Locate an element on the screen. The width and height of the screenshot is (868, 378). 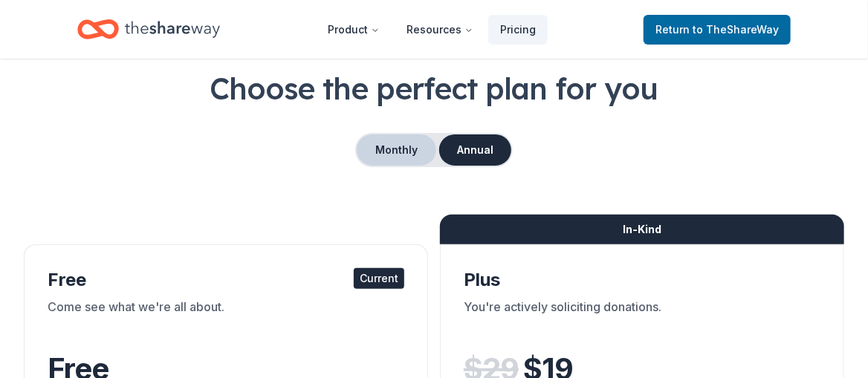
span: to TheShareWay is located at coordinates (735, 29).